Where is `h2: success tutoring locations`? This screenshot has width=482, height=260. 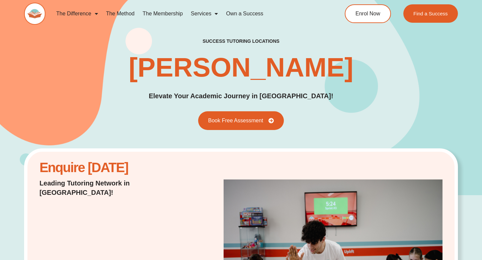
h2: success tutoring locations is located at coordinates (241, 41).